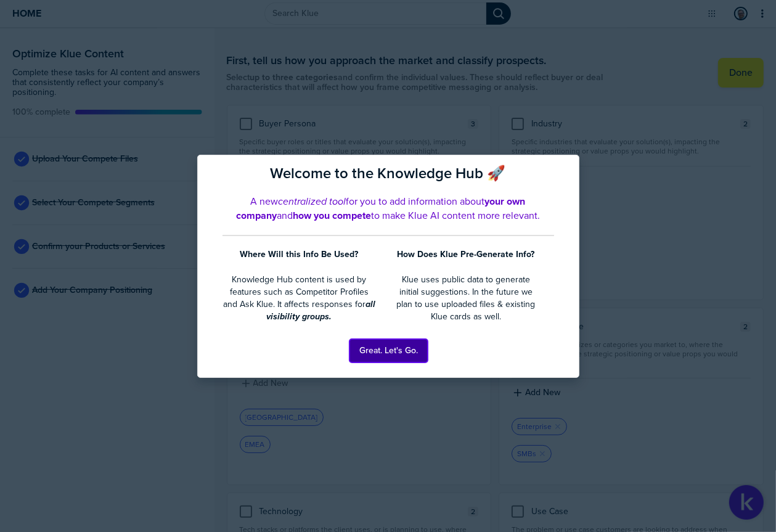 The width and height of the screenshot is (776, 532). I want to click on span: Knowledge Hub content is used by features such as Competitor Profiles and Ask Klue. It affects re..., so click(298, 292).